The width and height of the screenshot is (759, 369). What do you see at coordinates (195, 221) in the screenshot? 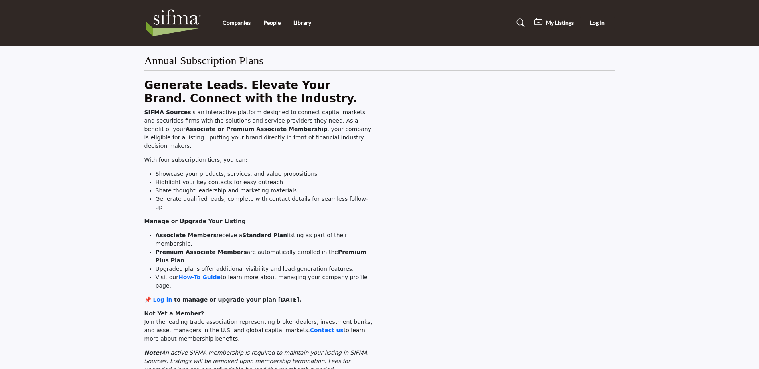
I see `strong: Manage or Upgrade Your Listing` at bounding box center [195, 221].